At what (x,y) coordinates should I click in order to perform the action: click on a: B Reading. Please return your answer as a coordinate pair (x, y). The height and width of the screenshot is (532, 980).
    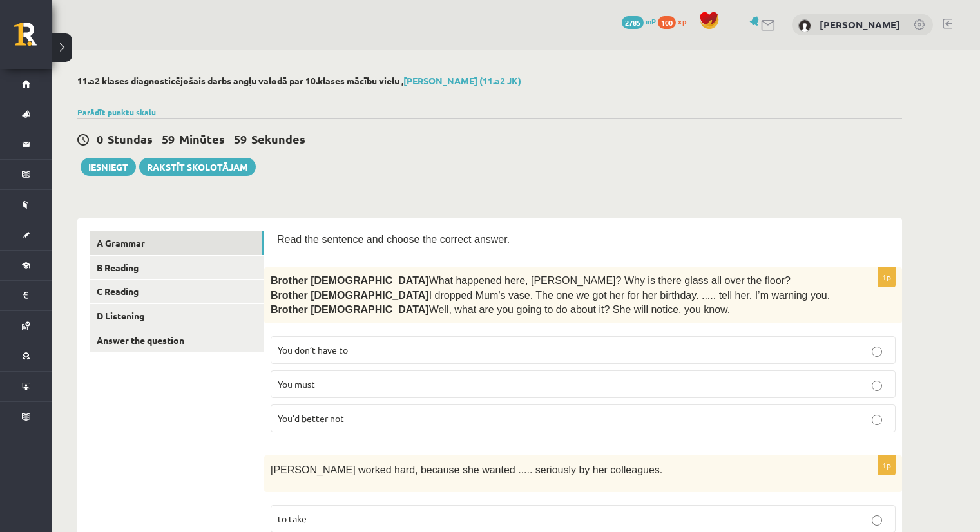
    Looking at the image, I should click on (177, 267).